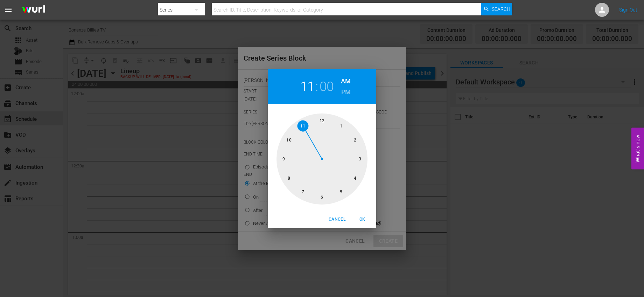 Image resolution: width=644 pixels, height=297 pixels. What do you see at coordinates (8, 10) in the screenshot?
I see `span: menu` at bounding box center [8, 10].